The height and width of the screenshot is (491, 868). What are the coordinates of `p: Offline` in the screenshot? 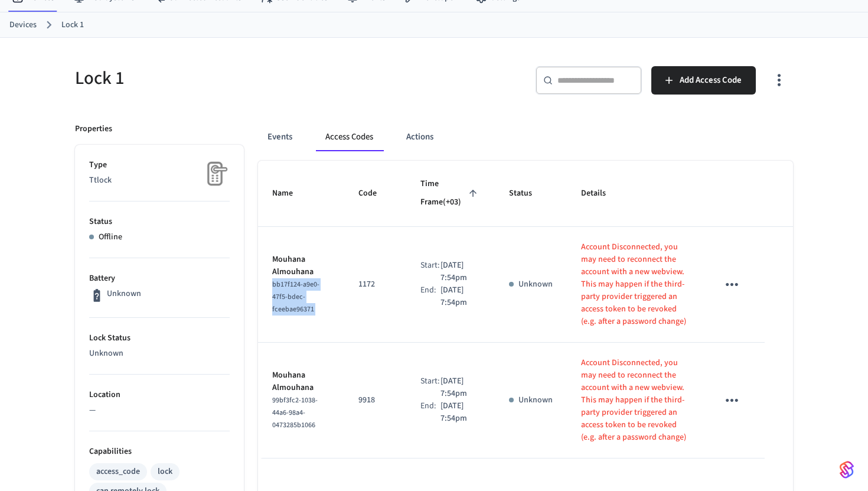 It's located at (110, 236).